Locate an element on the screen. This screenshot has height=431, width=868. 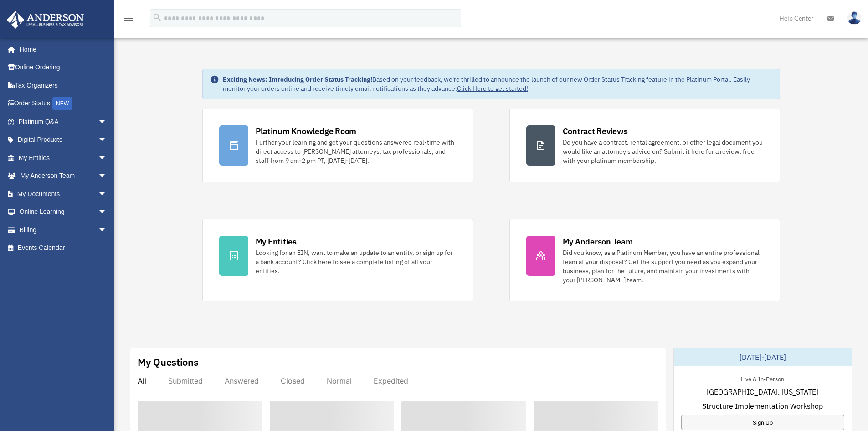
div: Looking for an EIN, want to make an update to an entity, or sign up for a bank account? Click her... is located at coordinates (356, 262).